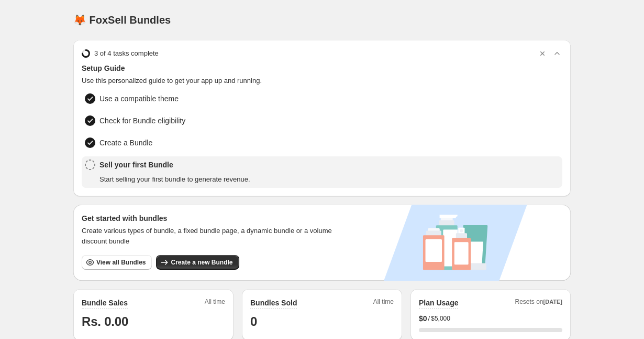 This screenshot has height=339, width=644. I want to click on span: Check for Bundle eligibility, so click(142, 121).